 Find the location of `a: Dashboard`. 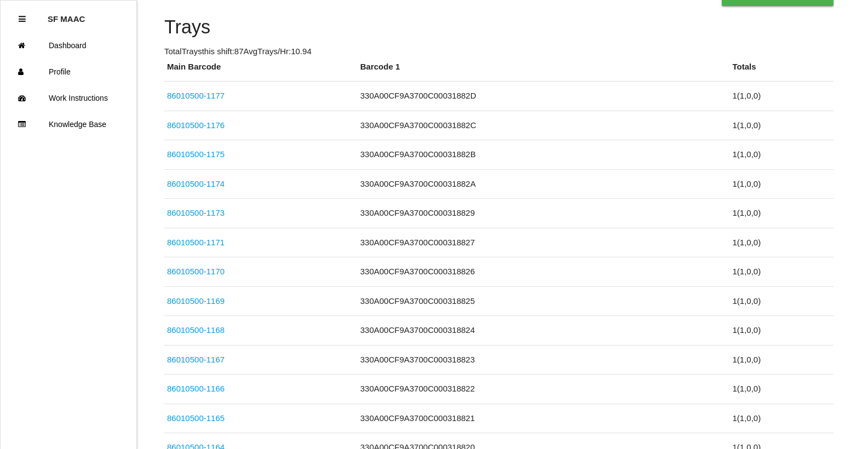

a: Dashboard is located at coordinates (68, 45).